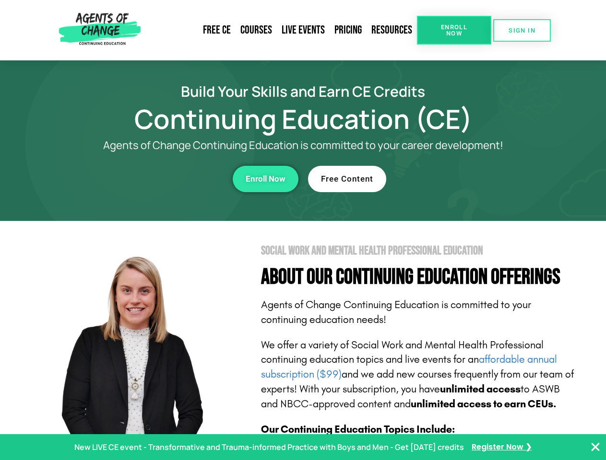 This screenshot has height=460, width=606. Describe the element at coordinates (358, 430) in the screenshot. I see `b: Our Continuing Education Topics Include:` at that location.